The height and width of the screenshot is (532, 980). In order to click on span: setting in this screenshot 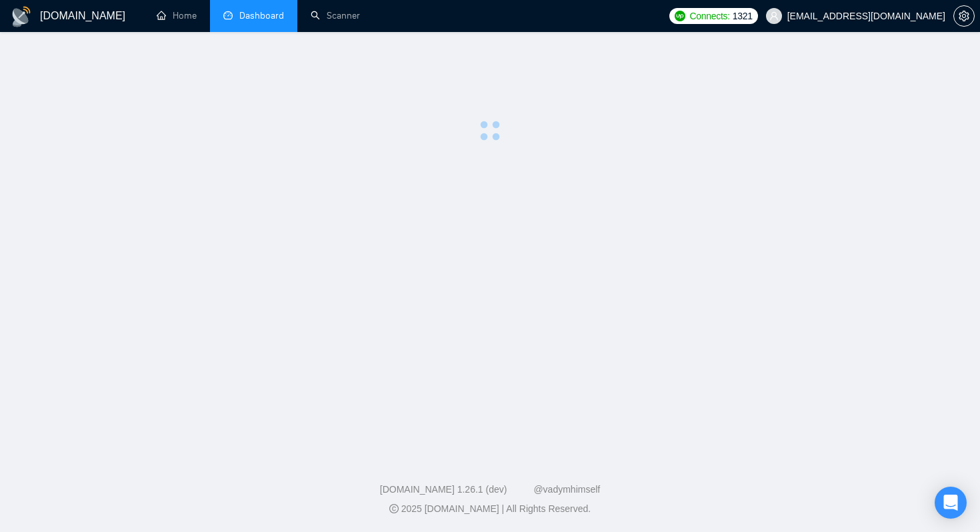, I will do `click(964, 16)`.